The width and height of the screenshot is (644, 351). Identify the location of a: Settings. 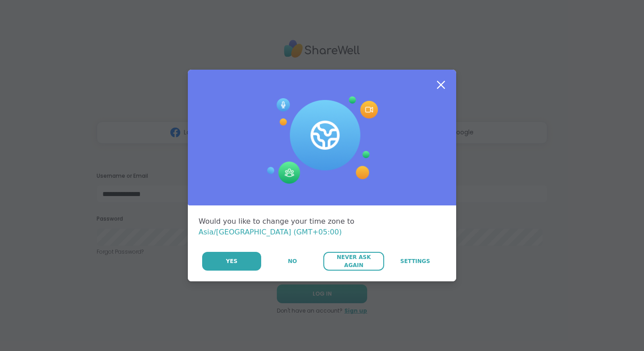
(415, 261).